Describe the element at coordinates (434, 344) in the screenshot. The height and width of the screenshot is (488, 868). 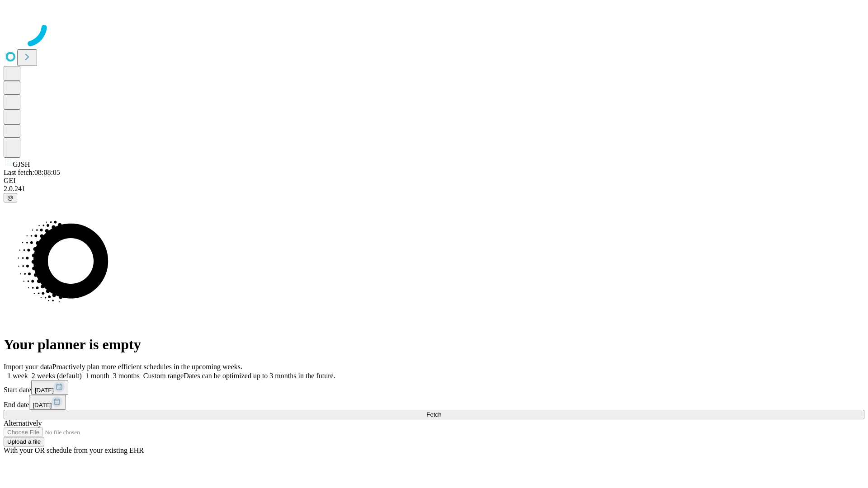
I see `h1: Your planner is empty` at that location.